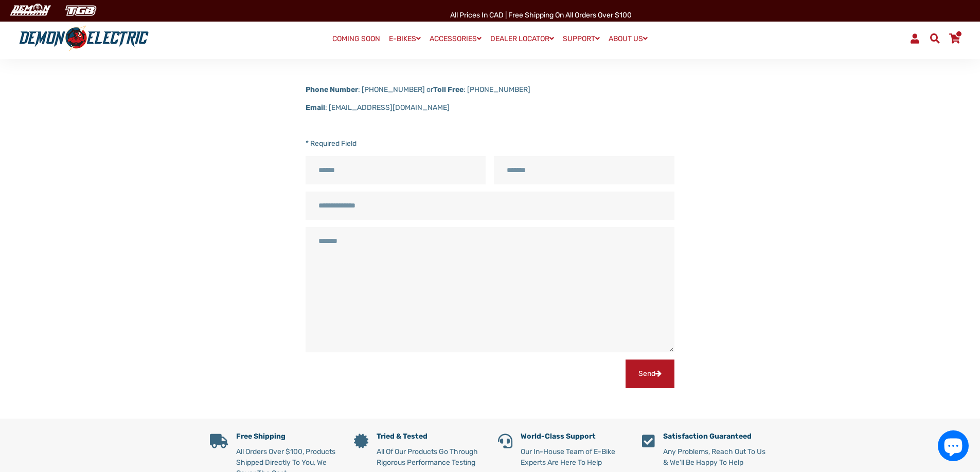 This screenshot has width=980, height=472. Describe the element at coordinates (30, 11) in the screenshot. I see `img: Demon Electric` at that location.